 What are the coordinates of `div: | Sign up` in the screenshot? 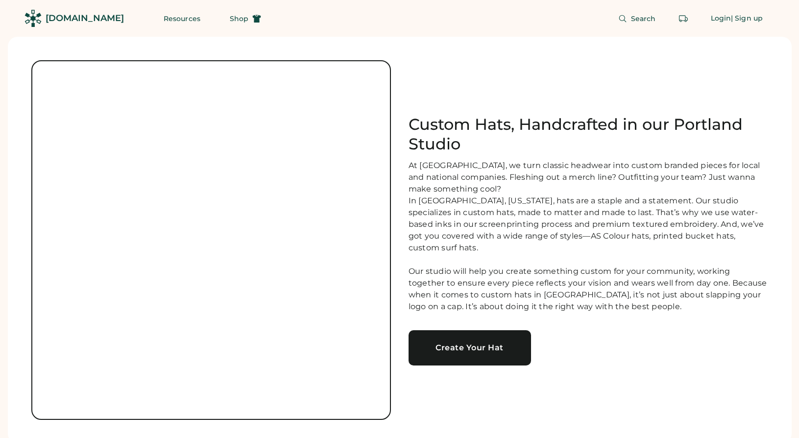 It's located at (746, 19).